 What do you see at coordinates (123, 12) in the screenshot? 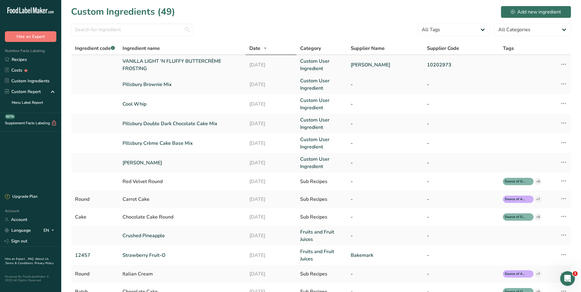
I see `h1: Custom Ingredients (49)` at bounding box center [123, 12].